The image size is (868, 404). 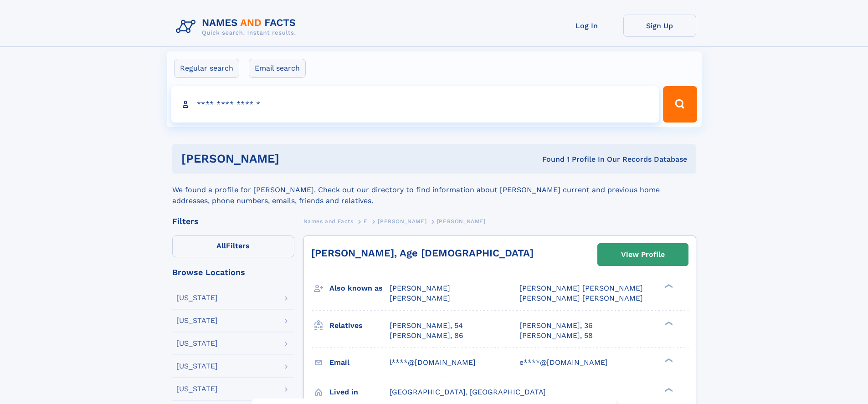 What do you see at coordinates (643, 255) in the screenshot?
I see `div: View Profile` at bounding box center [643, 255].